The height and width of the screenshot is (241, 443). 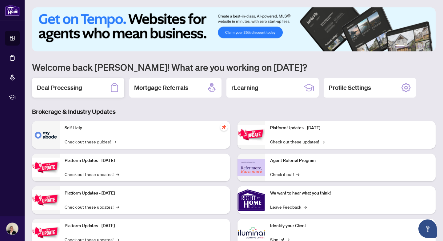 I want to click on img: Profile Icon, so click(x=12, y=228).